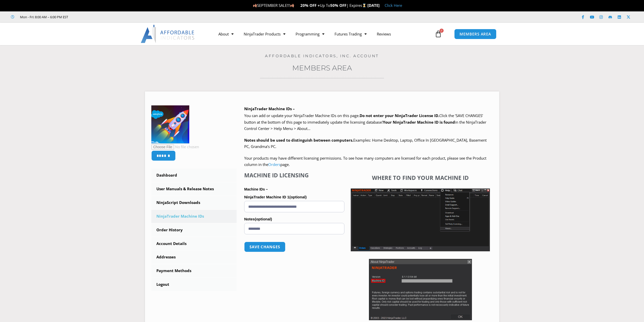  What do you see at coordinates (194, 244) in the screenshot?
I see `a: Account Details` at bounding box center [194, 244].